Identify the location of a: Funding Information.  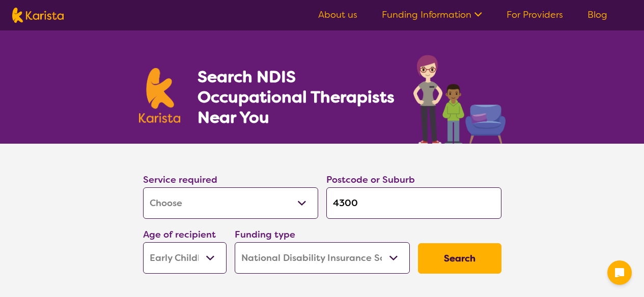
(431, 15).